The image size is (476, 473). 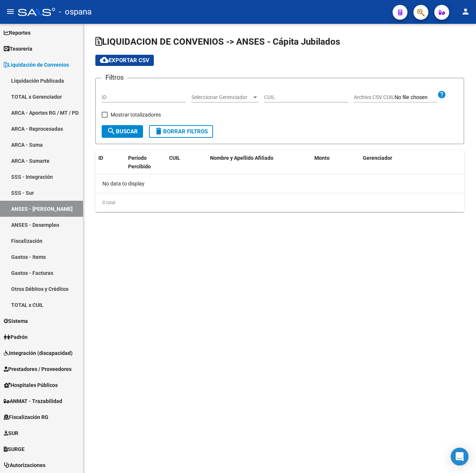 I want to click on span: Tesorería, so click(x=18, y=49).